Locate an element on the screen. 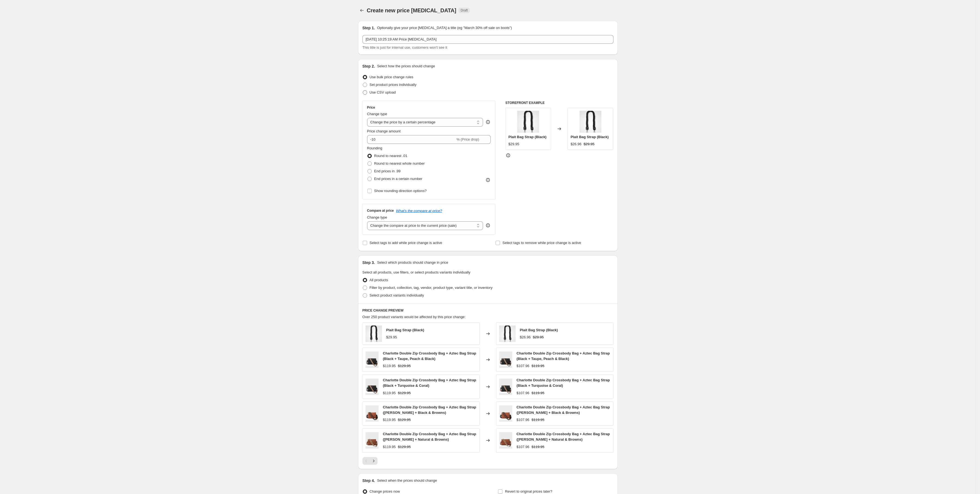  span: Revert to original prices later? is located at coordinates (529, 491).